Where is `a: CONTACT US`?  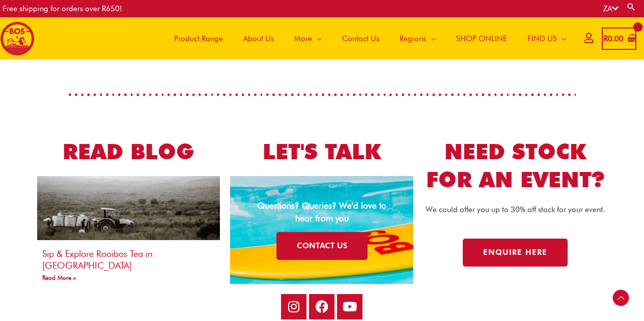 a: CONTACT US is located at coordinates (322, 246).